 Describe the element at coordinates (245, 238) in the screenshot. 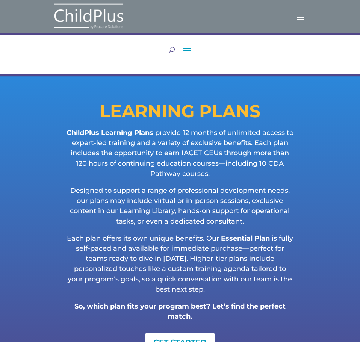

I see `strong: Essential Plan` at that location.